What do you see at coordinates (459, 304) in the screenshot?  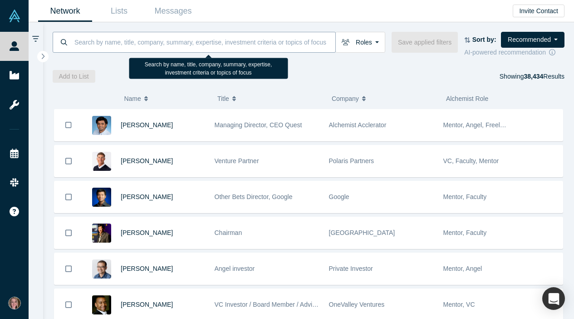 I see `span: Mentor, VC` at bounding box center [459, 304].